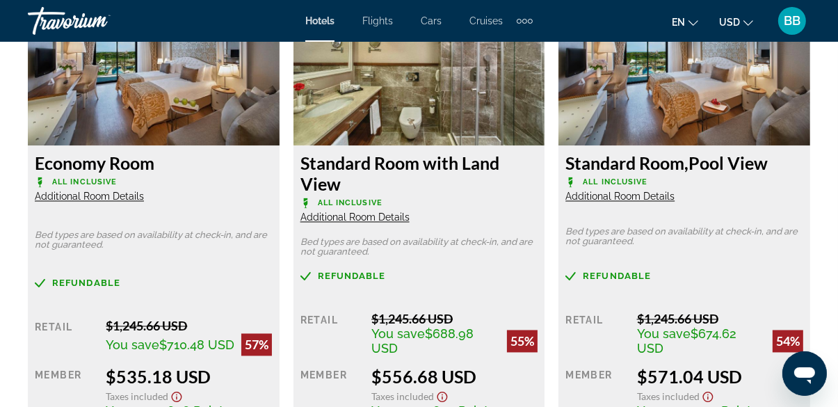 The image size is (838, 407). What do you see at coordinates (431, 21) in the screenshot?
I see `span: Cars` at bounding box center [431, 21].